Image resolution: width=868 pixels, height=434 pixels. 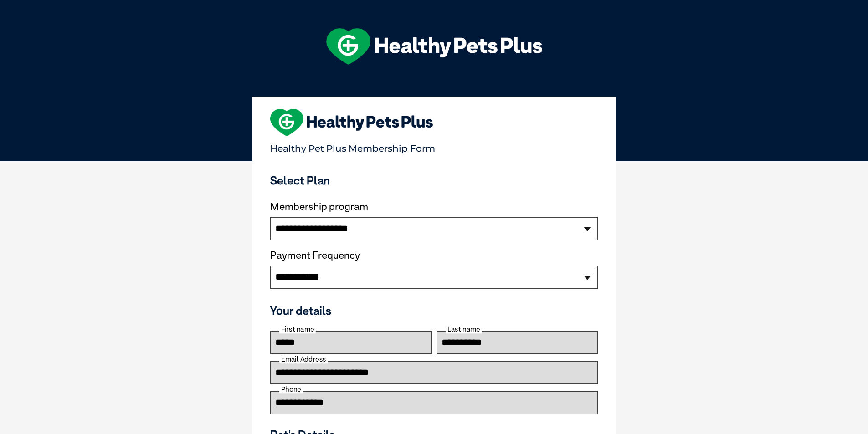 What do you see at coordinates (434, 146) in the screenshot?
I see `p: Healthy Pet Plus Membership Form` at bounding box center [434, 146].